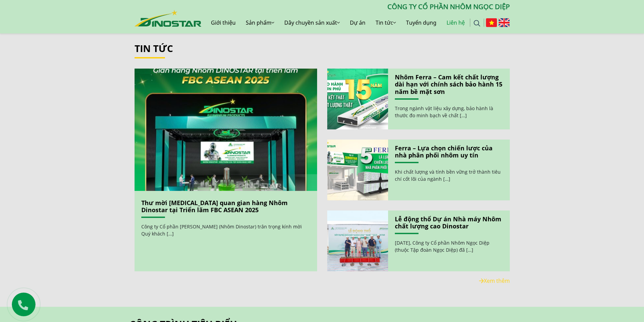 Image resolution: width=644 pixels, height=322 pixels. I want to click on img: Tiếng Việt, so click(491, 22).